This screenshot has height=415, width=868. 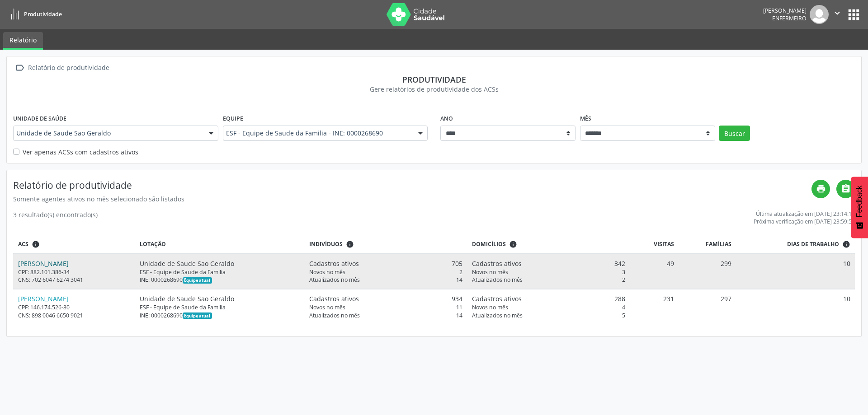 I want to click on label: Mês, so click(x=585, y=118).